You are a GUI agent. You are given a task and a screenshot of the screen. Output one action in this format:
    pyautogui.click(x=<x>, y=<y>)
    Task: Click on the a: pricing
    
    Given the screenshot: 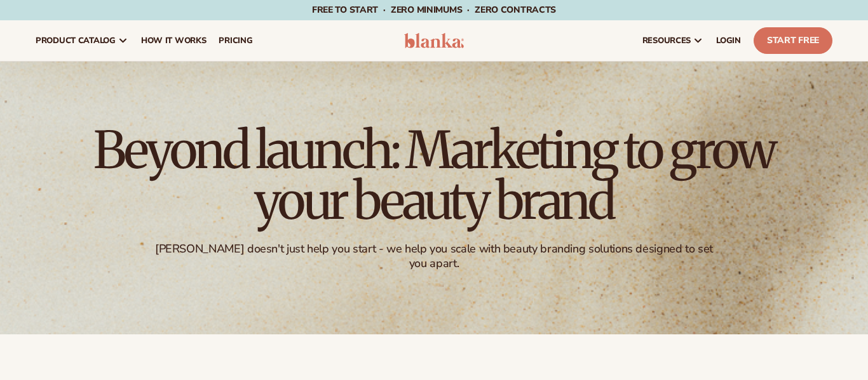 What is the action you would take?
    pyautogui.click(x=235, y=41)
    